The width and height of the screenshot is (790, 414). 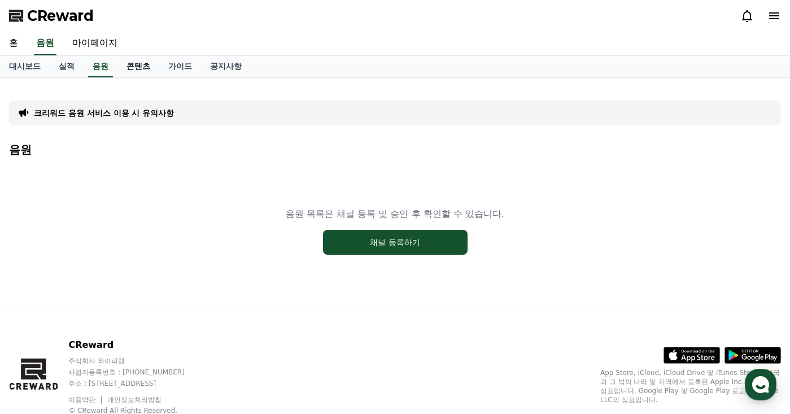 I want to click on button: 채널 등록하기, so click(x=395, y=242).